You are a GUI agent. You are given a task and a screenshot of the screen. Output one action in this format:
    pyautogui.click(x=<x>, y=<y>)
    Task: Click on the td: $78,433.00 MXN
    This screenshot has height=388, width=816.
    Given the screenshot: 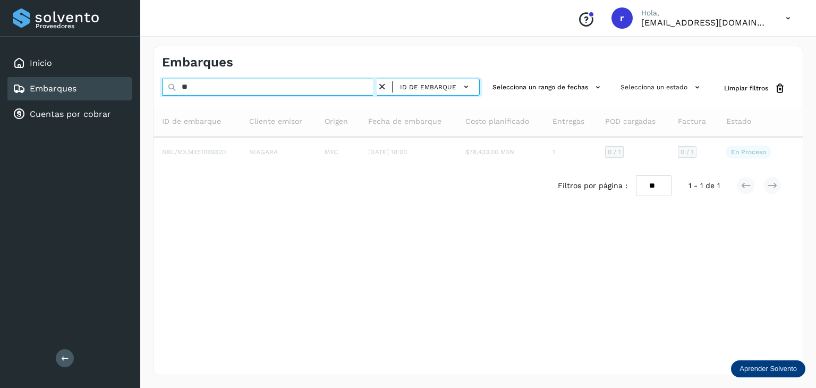 What is the action you would take?
    pyautogui.click(x=500, y=152)
    